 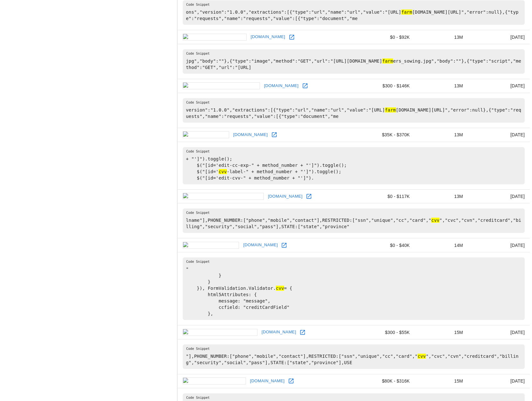 I want to click on td: $0 - $40K, so click(x=386, y=245).